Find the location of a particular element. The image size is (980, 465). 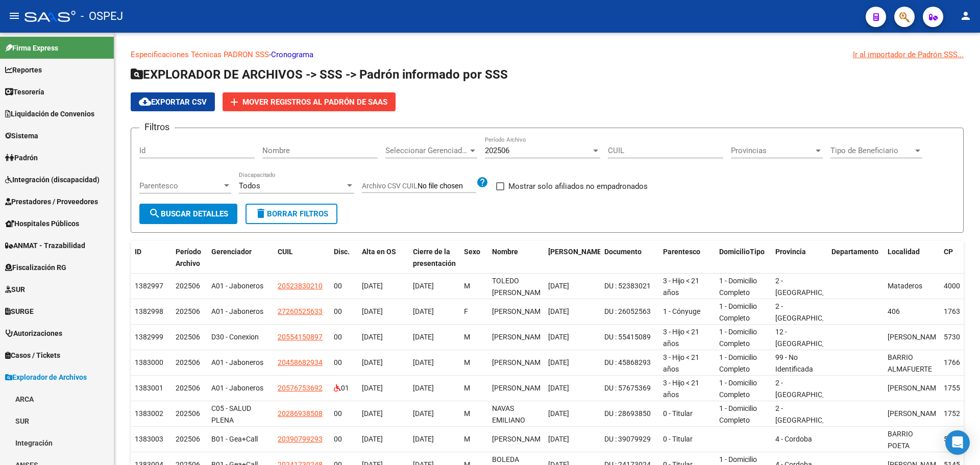

mat-icon: help is located at coordinates (482, 182).